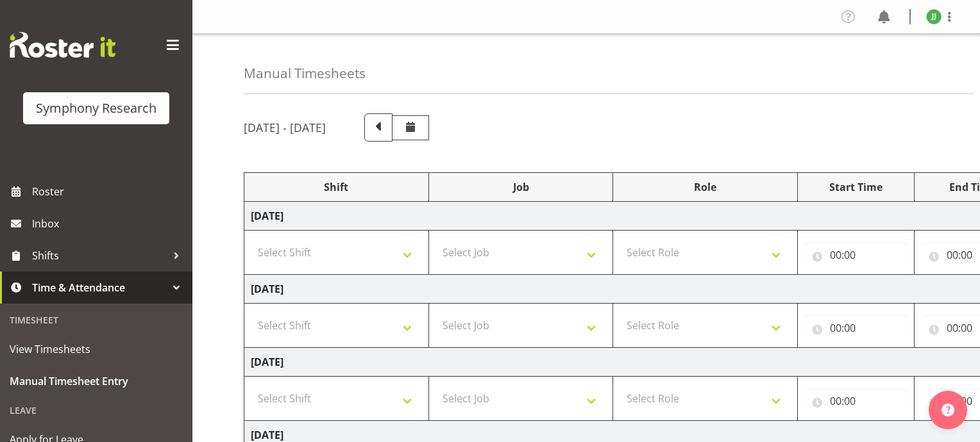 Image resolution: width=980 pixels, height=442 pixels. What do you see at coordinates (99, 255) in the screenshot?
I see `span: Shifts` at bounding box center [99, 255].